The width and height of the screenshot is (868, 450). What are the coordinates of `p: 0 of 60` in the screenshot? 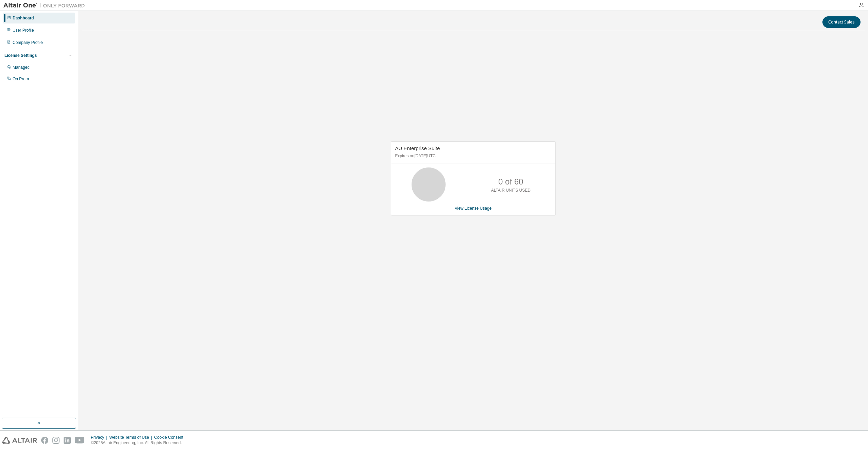 It's located at (510, 182).